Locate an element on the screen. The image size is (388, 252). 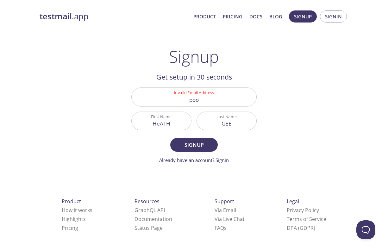
a: testmail.app is located at coordinates (114, 16).